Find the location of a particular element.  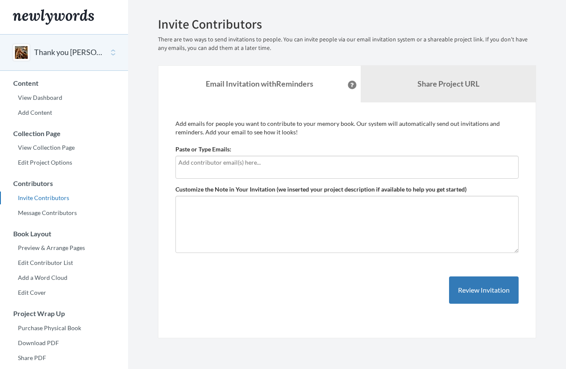

h3: Content is located at coordinates (64, 83).